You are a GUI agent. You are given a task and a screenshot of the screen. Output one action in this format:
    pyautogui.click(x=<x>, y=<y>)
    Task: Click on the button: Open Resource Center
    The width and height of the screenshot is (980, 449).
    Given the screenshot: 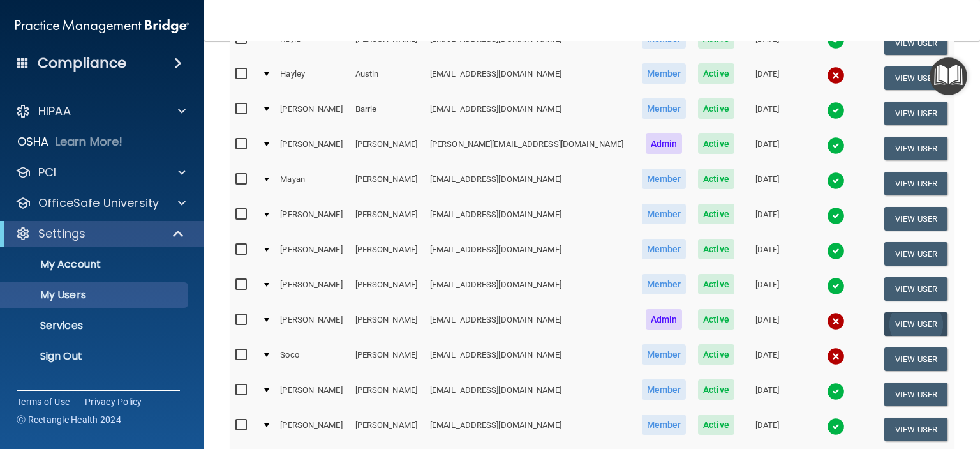 What is the action you would take?
    pyautogui.click(x=948, y=76)
    